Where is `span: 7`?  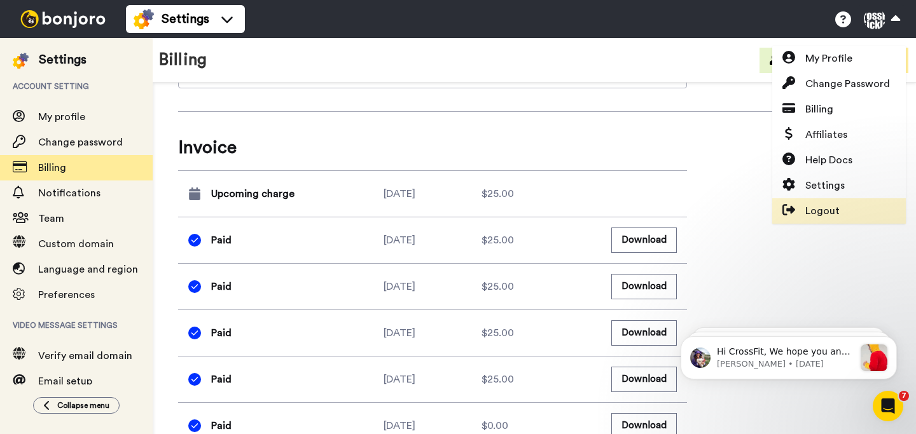 span: 7 is located at coordinates (904, 396).